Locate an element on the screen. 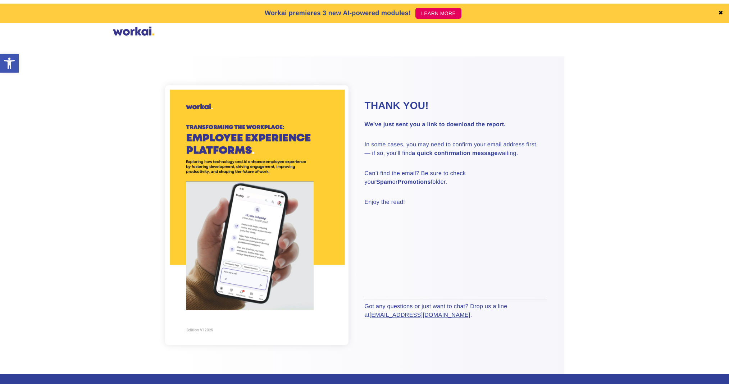 The height and width of the screenshot is (384, 729). p: Enjoy the read! is located at coordinates (455, 203).